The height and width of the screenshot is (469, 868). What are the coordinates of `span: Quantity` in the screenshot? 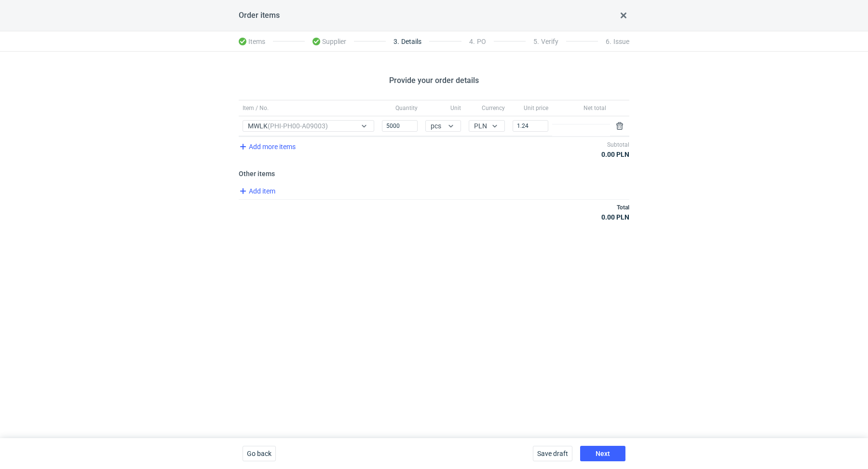 It's located at (407, 108).